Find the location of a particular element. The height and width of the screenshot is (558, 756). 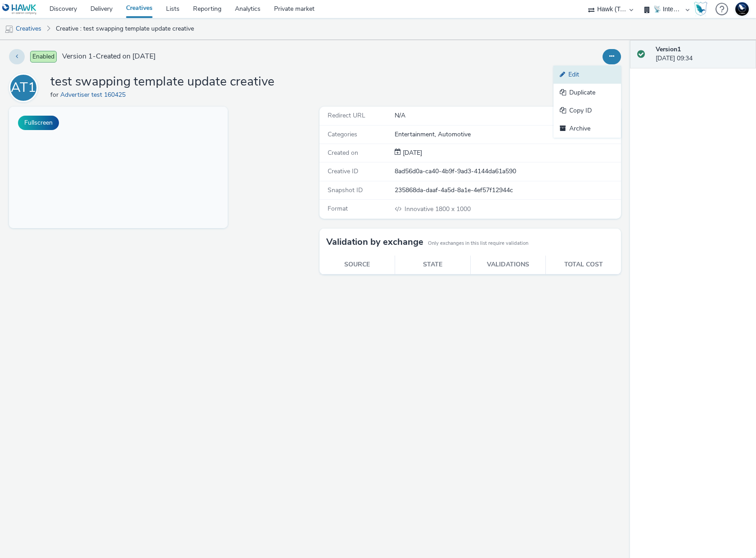

a: AT1 is located at coordinates (25, 87).